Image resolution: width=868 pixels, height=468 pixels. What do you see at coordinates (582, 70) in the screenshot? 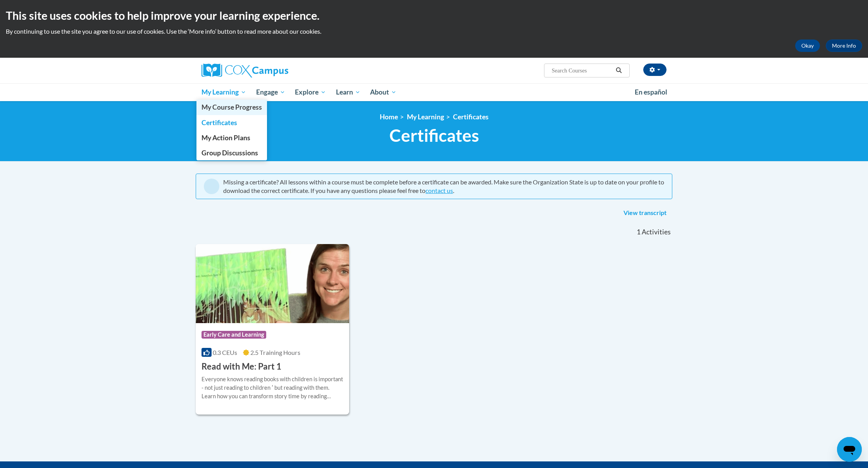
I see `input: Search Courses` at bounding box center [582, 70].